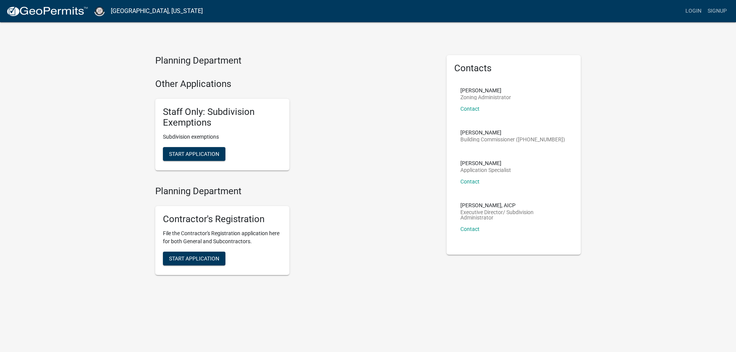  What do you see at coordinates (514, 215) in the screenshot?
I see `p: Executive Director/ Subdivision Administrator` at bounding box center [514, 215].